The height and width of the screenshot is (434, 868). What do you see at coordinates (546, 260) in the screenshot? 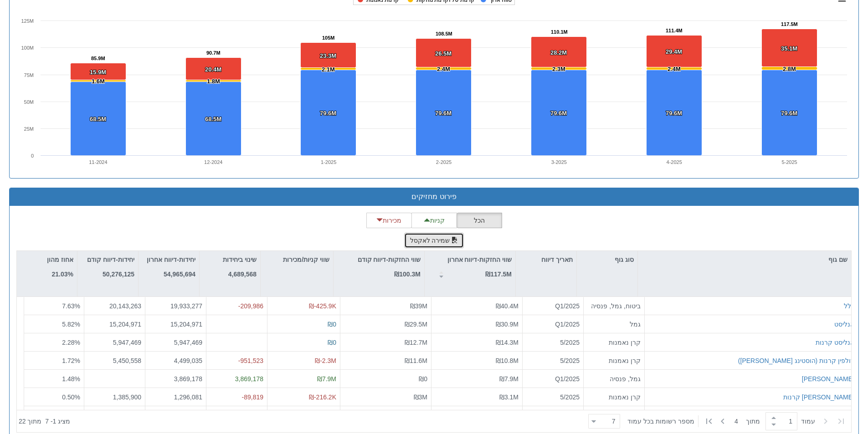
I see `div: תאריך דיווח` at bounding box center [546, 260].